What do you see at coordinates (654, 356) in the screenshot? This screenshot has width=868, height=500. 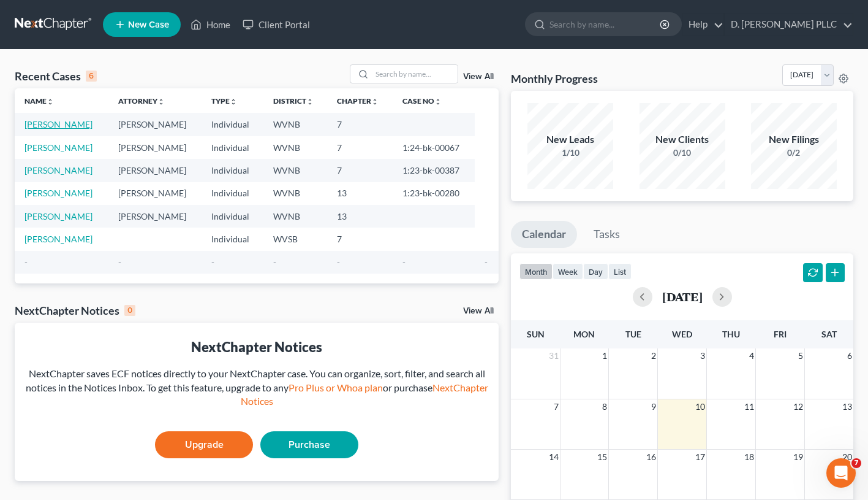 I see `span: 2` at bounding box center [654, 356].